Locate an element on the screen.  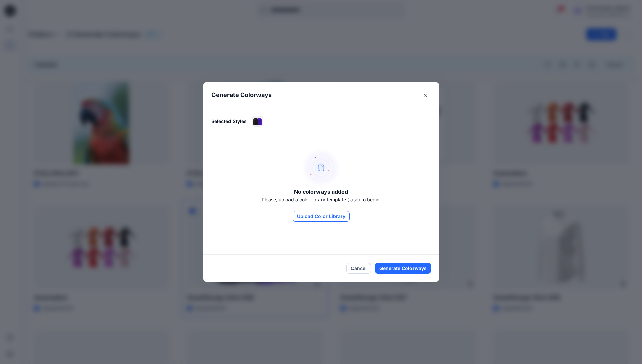
img: SmartDesign Shirt 008 is located at coordinates (257, 121).